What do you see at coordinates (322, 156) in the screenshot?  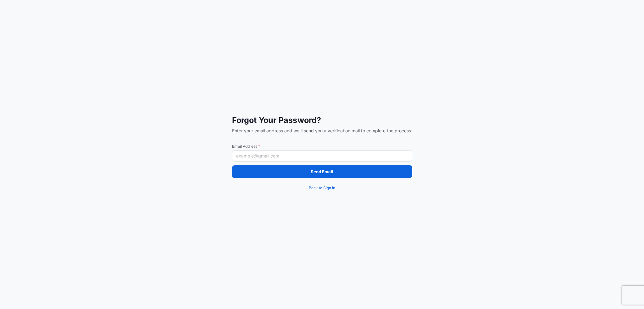 I see `input: example@gmail.com` at bounding box center [322, 156].